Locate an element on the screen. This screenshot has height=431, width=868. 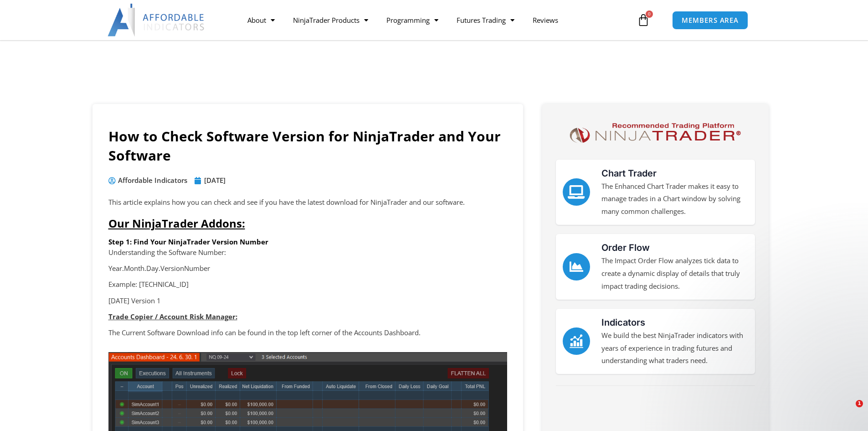
a: 0 is located at coordinates (643, 20).